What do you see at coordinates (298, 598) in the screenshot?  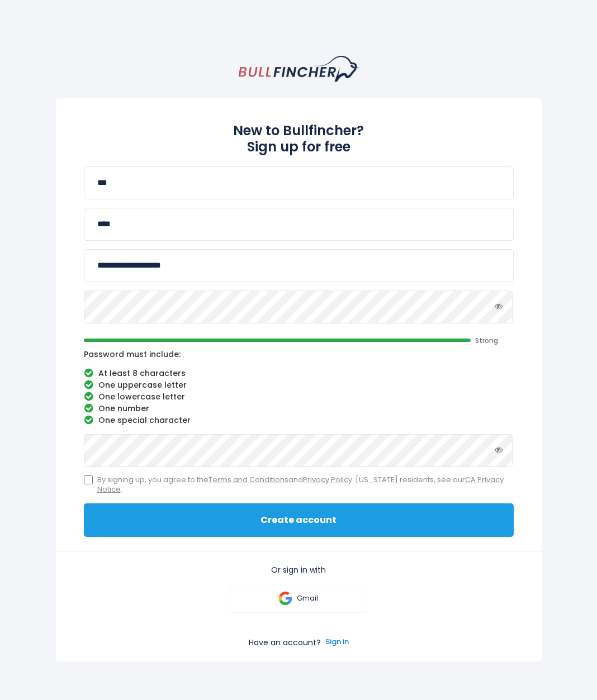 I see `a: Gmail` at bounding box center [298, 598].